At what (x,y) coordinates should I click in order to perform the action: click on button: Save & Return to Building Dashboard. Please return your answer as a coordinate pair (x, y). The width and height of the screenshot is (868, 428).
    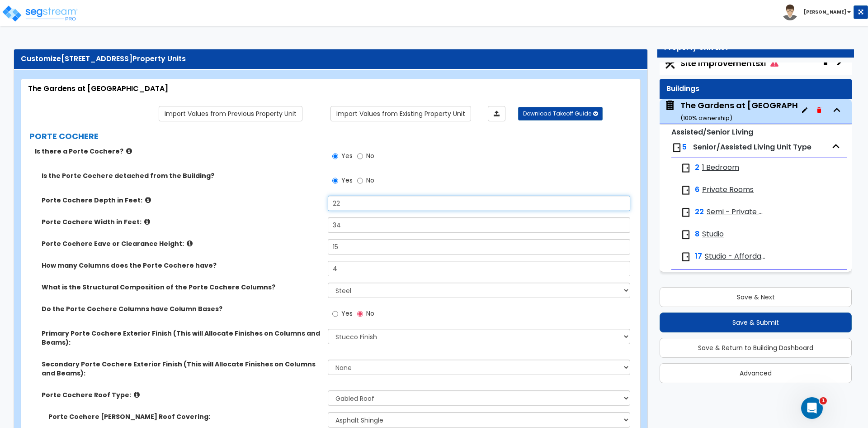
    Looking at the image, I should click on (756, 348).